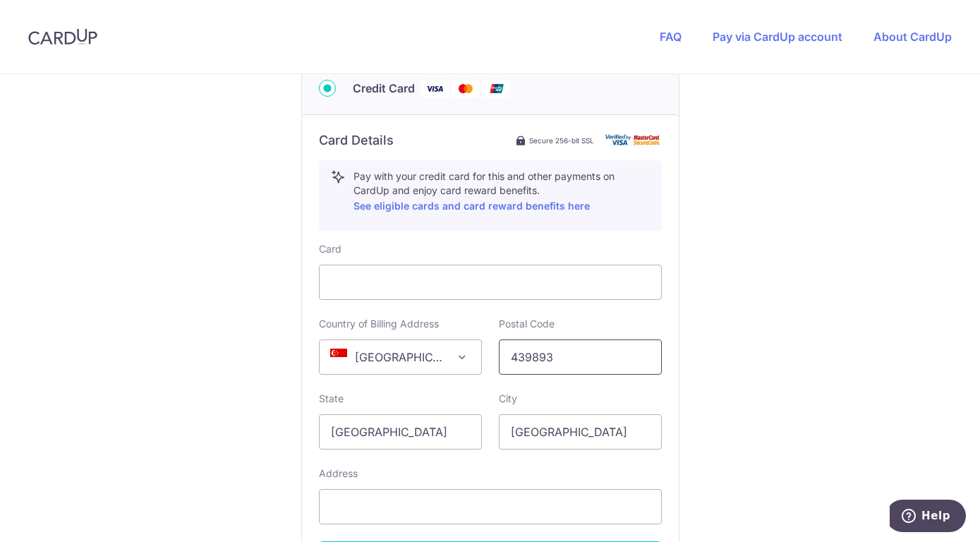 This screenshot has height=542, width=980. I want to click on label: Address, so click(337, 473).